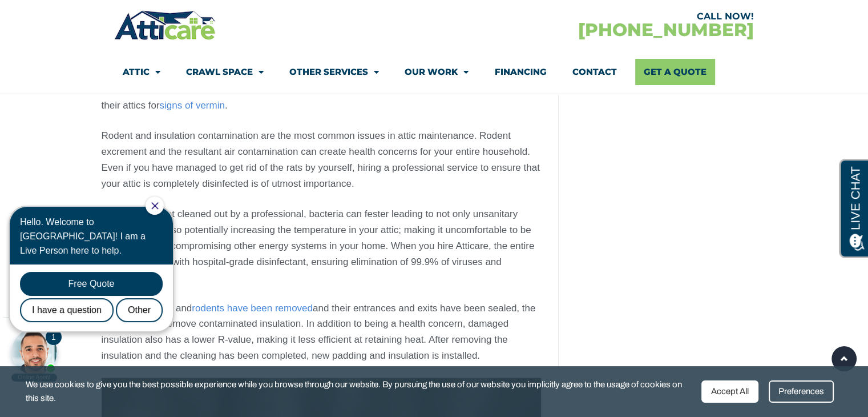 This screenshot has height=417, width=868. What do you see at coordinates (594, 17) in the screenshot?
I see `div: CALL NOW!` at bounding box center [594, 17].